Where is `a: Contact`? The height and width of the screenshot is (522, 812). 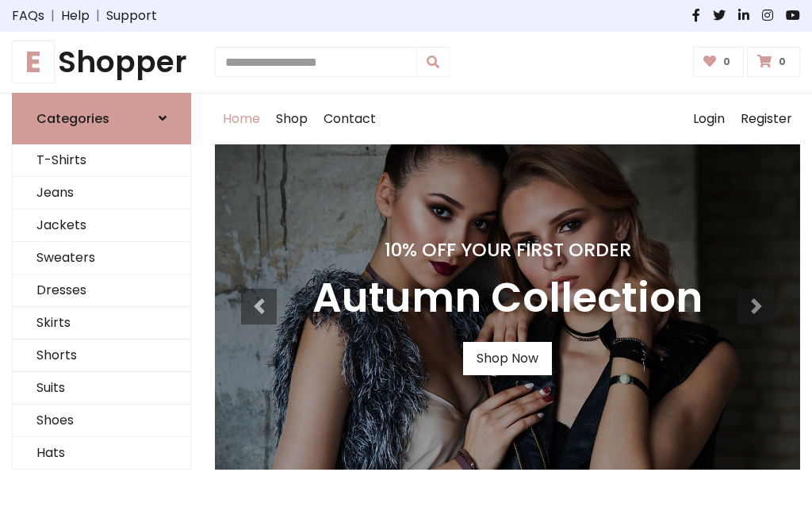 a: Contact is located at coordinates (350, 119).